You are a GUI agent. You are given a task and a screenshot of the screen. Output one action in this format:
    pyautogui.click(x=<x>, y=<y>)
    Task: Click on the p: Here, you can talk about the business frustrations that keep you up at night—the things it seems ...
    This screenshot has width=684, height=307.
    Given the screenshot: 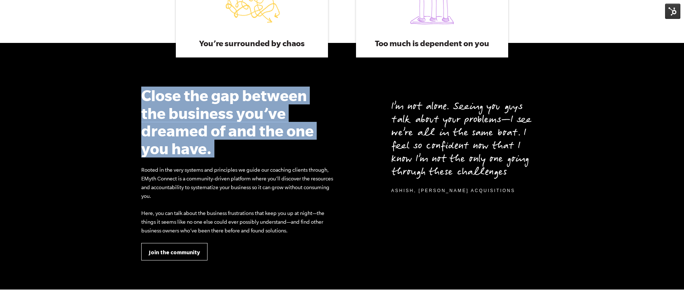 What is the action you would take?
    pyautogui.click(x=239, y=222)
    